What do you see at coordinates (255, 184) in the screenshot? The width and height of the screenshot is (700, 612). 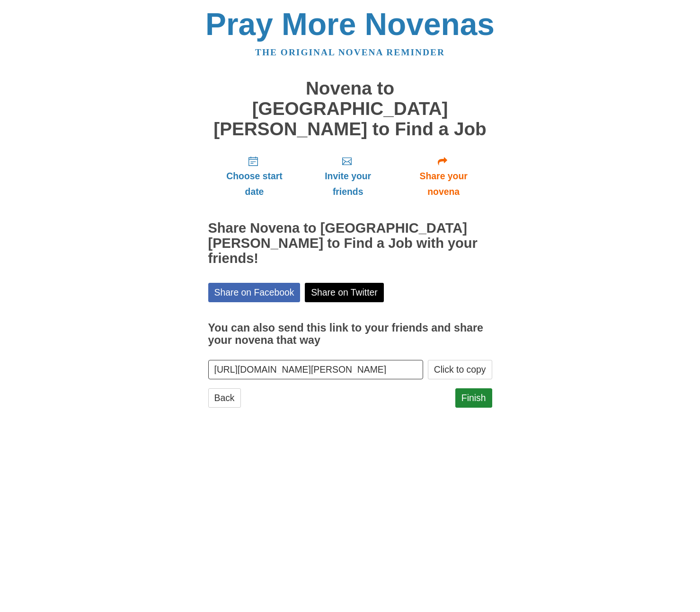 I see `span: Choose start date` at bounding box center [255, 184].